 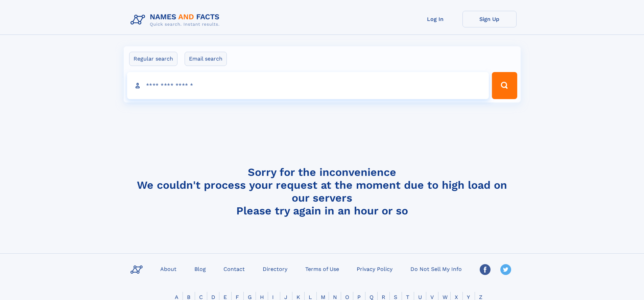 What do you see at coordinates (435, 19) in the screenshot?
I see `a: Log In` at bounding box center [435, 19].